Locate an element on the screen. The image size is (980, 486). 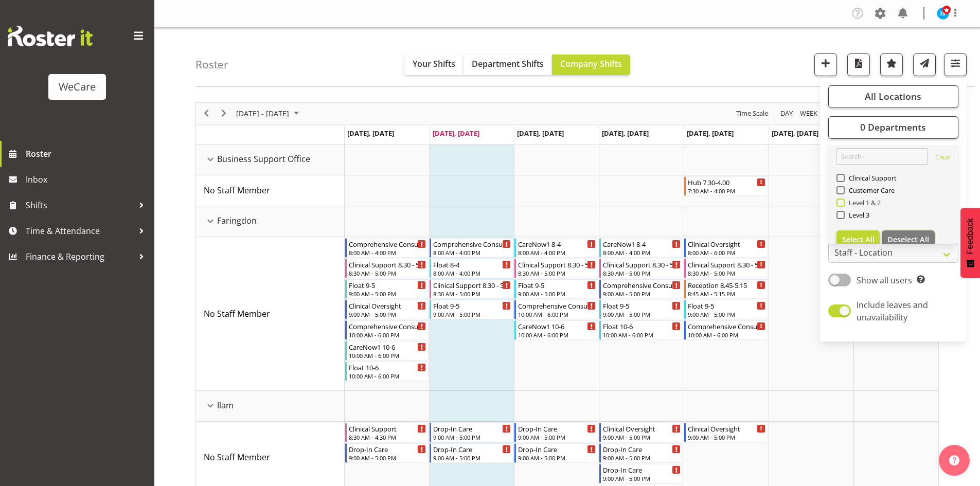
div: 7:30 AM - 4:00 PM is located at coordinates (726, 191).